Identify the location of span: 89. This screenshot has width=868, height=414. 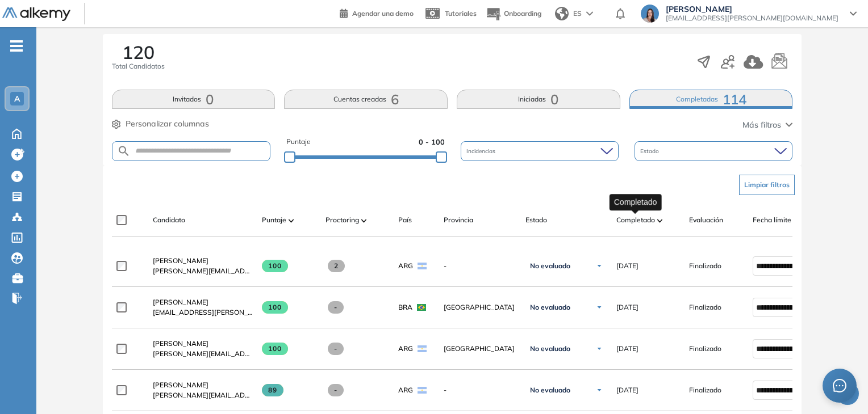
(272, 390).